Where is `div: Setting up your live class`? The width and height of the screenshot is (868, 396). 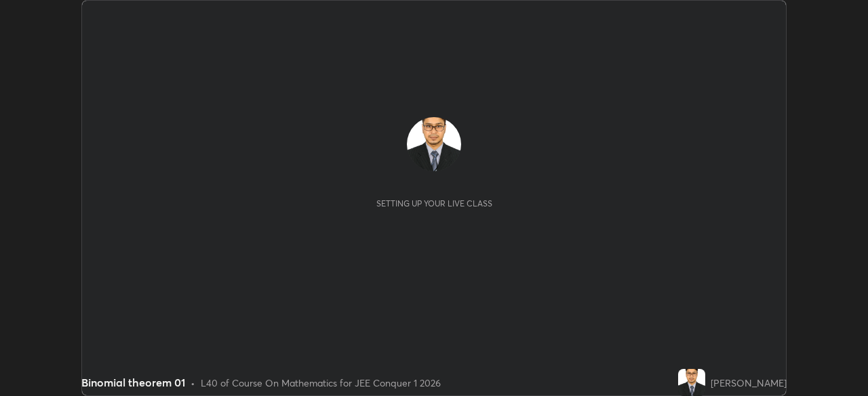
div: Setting up your live class is located at coordinates (434, 203).